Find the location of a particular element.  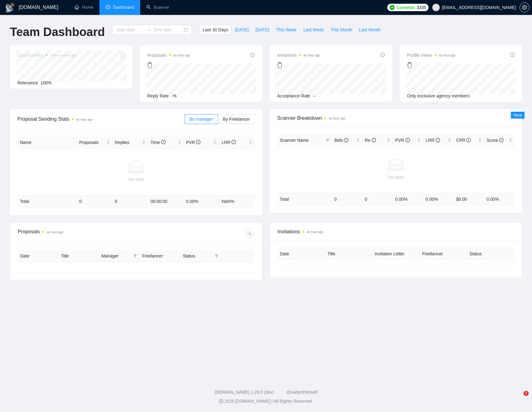

th: Title is located at coordinates (78, 256).